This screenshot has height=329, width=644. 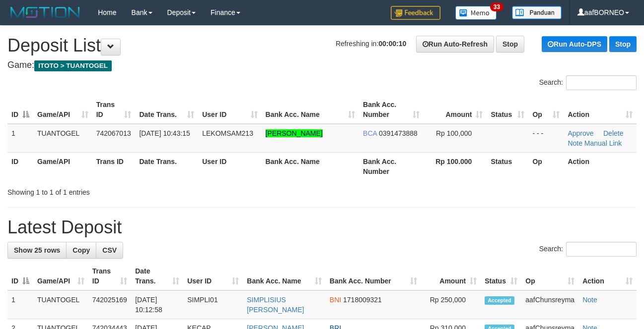 I want to click on img: Button%20Memo.svg, so click(x=476, y=13).